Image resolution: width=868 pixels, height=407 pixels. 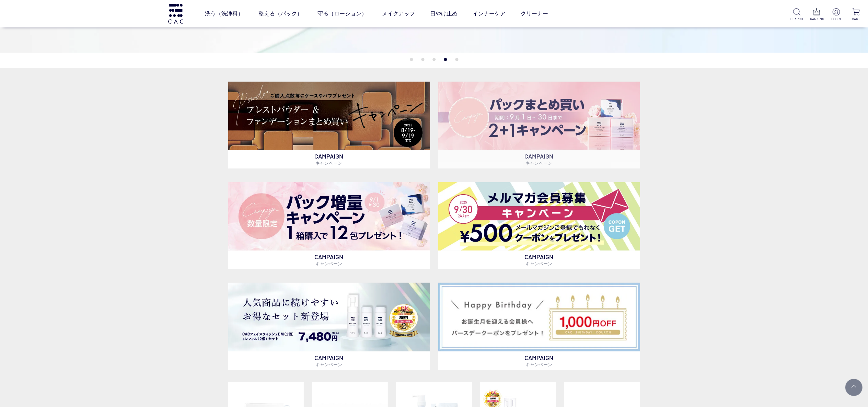 I want to click on img: ベースメイクキャンペーン, so click(x=329, y=115).